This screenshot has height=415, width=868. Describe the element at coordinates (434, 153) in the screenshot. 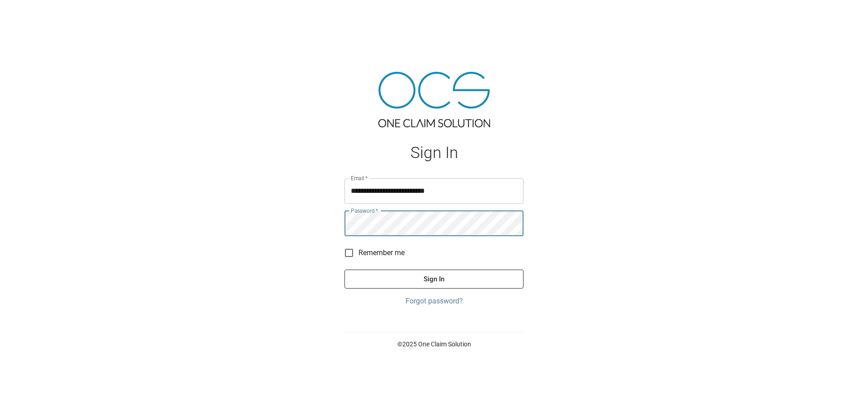

I see `h1: Sign In` at that location.